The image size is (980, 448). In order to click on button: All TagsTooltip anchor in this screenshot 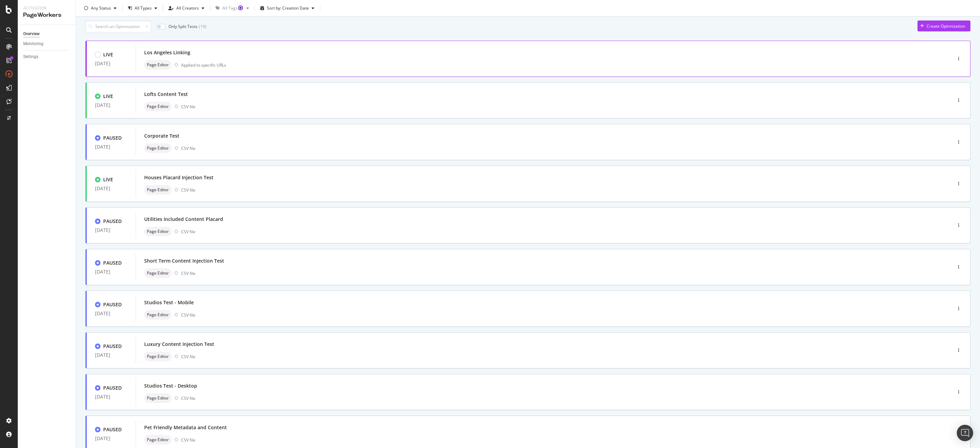, I will do `click(232, 8)`.